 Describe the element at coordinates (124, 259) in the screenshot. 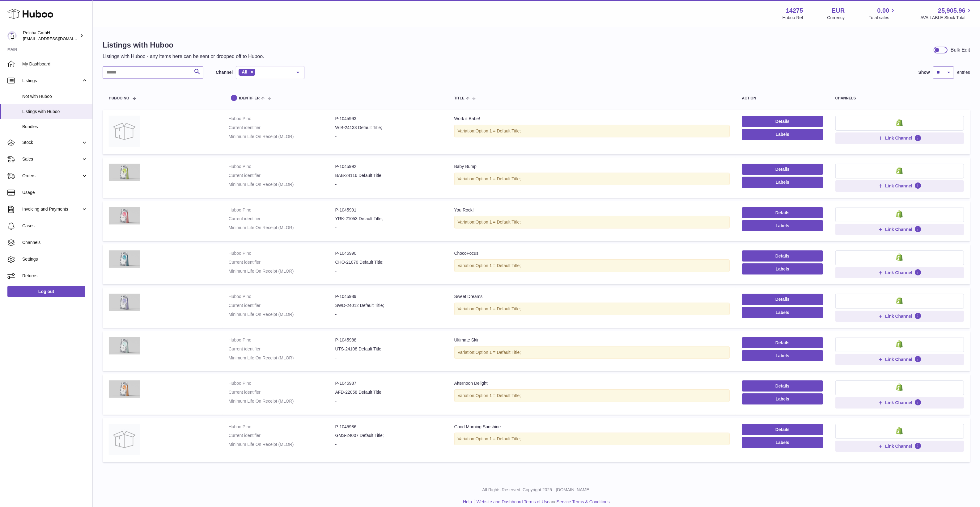

I see `img: ChocoFocus` at that location.